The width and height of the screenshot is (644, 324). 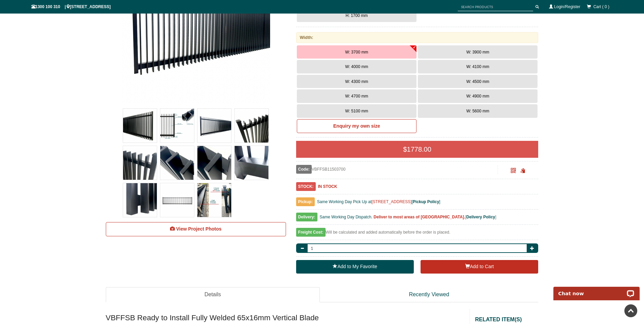 What do you see at coordinates (567, 7) in the screenshot?
I see `a: Login/Register` at bounding box center [567, 7].